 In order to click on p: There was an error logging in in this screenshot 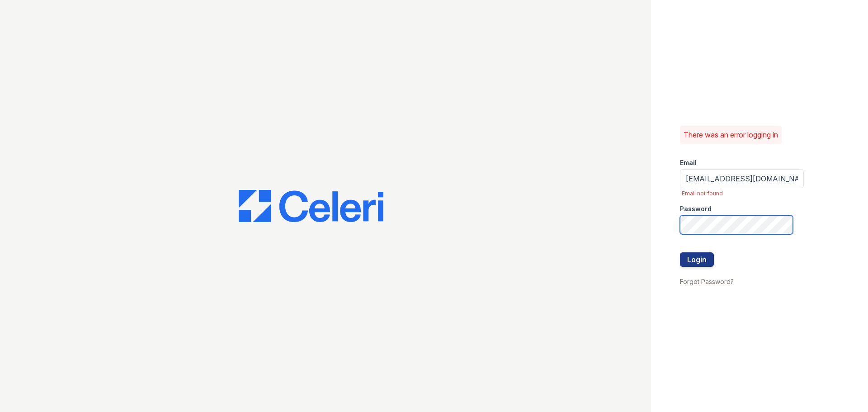, I will do `click(730, 135)`.